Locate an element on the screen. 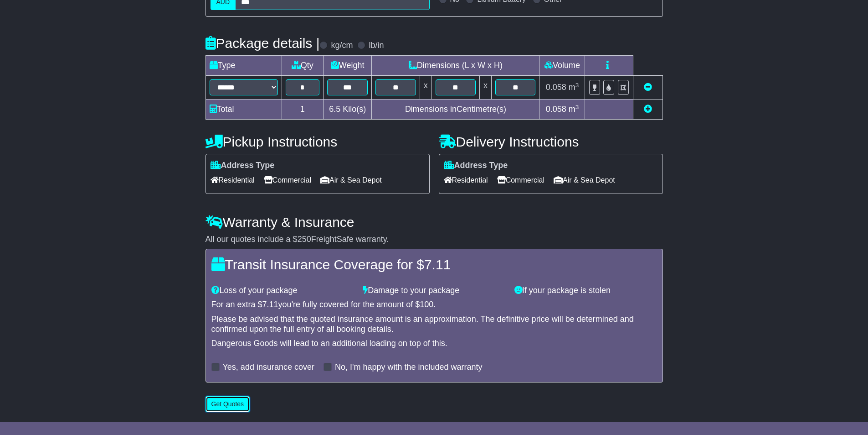 This screenshot has width=868, height=435. div: If your package is stolen is located at coordinates (585, 290).